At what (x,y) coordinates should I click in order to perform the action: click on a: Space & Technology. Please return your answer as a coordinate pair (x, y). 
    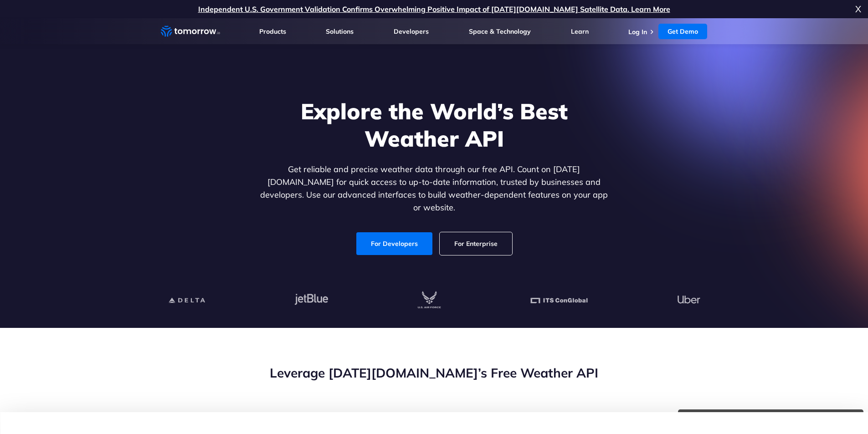
    Looking at the image, I should click on (500, 31).